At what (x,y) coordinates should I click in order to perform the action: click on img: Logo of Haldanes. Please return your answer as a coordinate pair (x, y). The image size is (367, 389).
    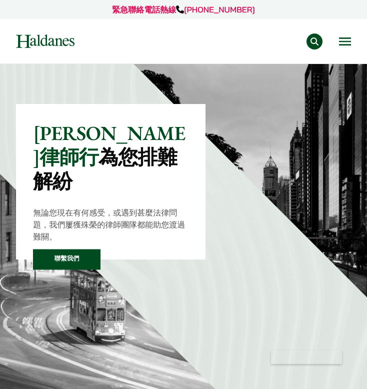
    Looking at the image, I should click on (45, 41).